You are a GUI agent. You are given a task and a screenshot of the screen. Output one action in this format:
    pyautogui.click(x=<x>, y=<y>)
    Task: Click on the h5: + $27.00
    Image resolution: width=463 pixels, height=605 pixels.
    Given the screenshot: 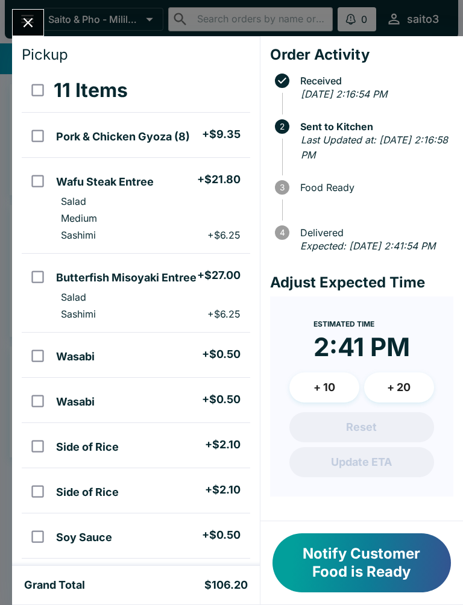 What is the action you would take?
    pyautogui.click(x=219, y=275)
    